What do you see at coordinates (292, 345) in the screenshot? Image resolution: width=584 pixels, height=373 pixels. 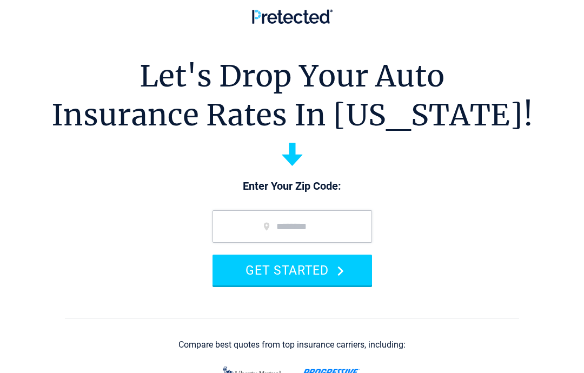 I see `div: Compare best quotes from top insurance carriers, including:` at bounding box center [292, 345].